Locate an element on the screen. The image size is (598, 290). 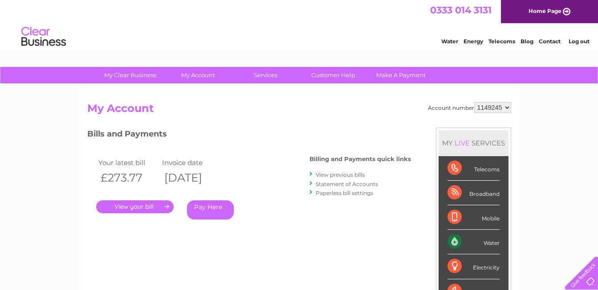
img: logo.png is located at coordinates (44, 37).